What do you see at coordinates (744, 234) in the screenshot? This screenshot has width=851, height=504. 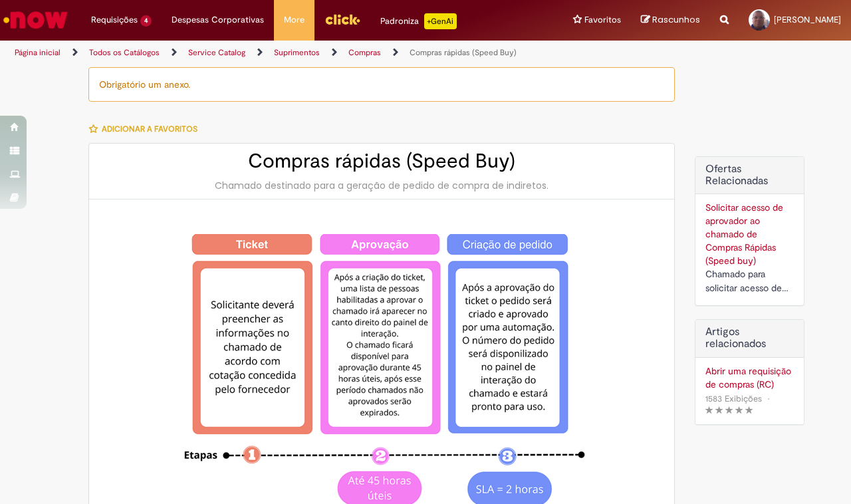 I see `a: Solicitar acesso de aprovador ao chamado de Compras Rápidas (Speed buy)` at bounding box center [744, 234].